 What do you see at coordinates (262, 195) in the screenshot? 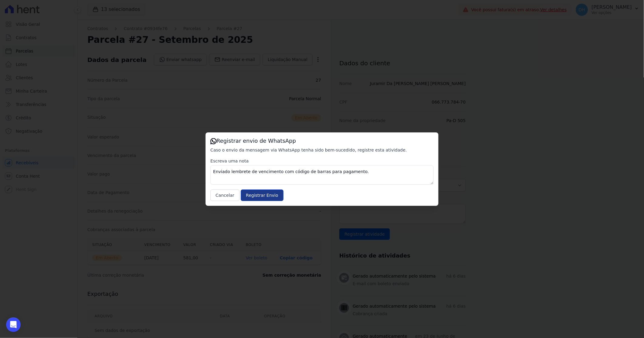
I see `input: Registrar Envio` at bounding box center [262, 195].